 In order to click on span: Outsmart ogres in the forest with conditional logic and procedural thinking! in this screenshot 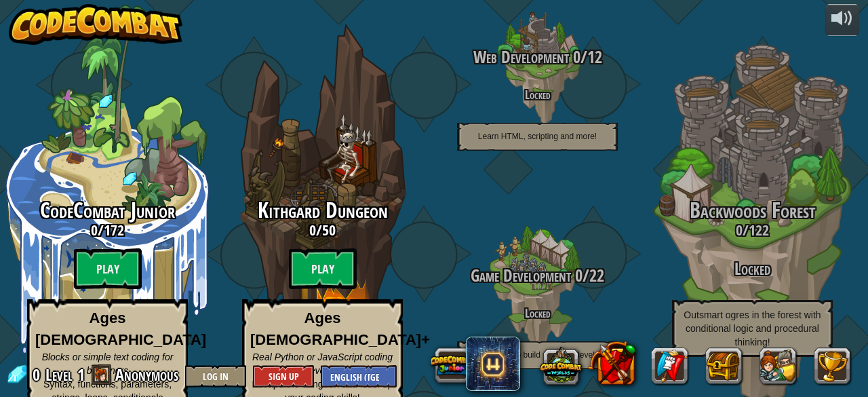, I will do `click(751, 328)`.